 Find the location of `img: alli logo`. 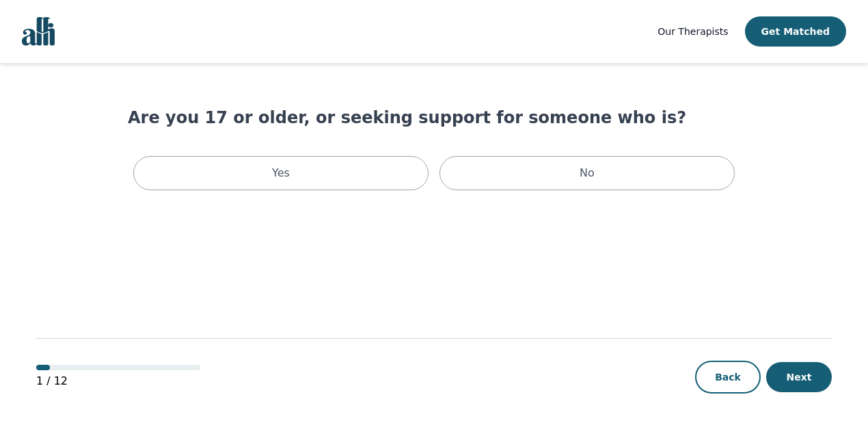

img: alli logo is located at coordinates (38, 31).